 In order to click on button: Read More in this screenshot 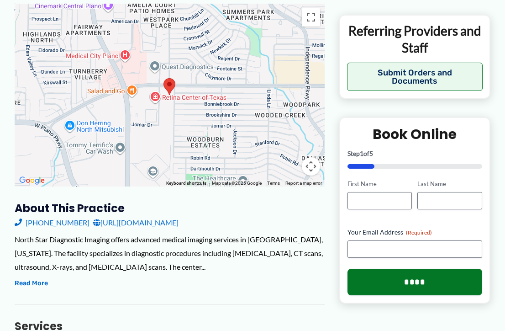, I will do `click(31, 283)`.